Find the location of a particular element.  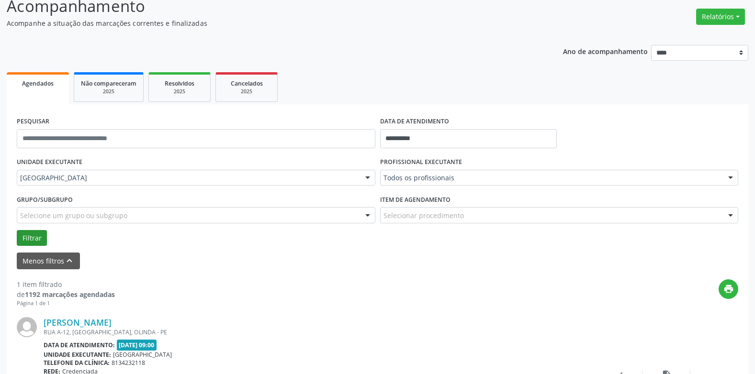

label: PROFISSIONAL EXECUTANTE is located at coordinates (421, 162).